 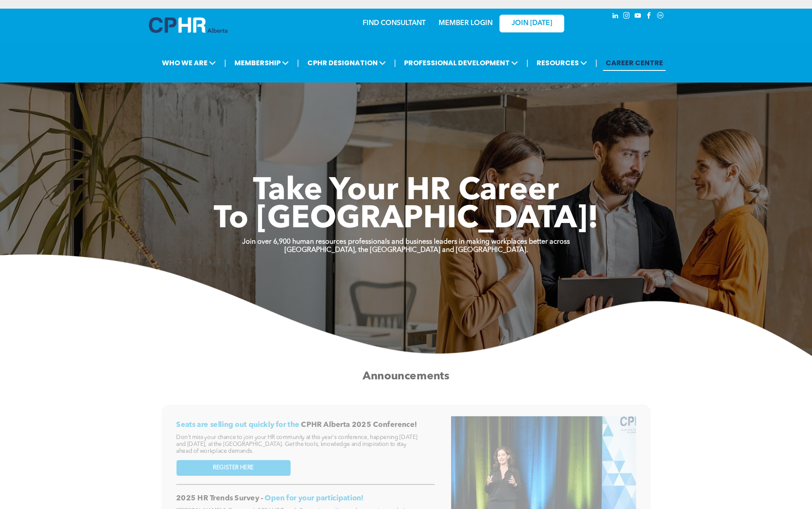 I want to click on a: REGISTER HERE, so click(x=233, y=468).